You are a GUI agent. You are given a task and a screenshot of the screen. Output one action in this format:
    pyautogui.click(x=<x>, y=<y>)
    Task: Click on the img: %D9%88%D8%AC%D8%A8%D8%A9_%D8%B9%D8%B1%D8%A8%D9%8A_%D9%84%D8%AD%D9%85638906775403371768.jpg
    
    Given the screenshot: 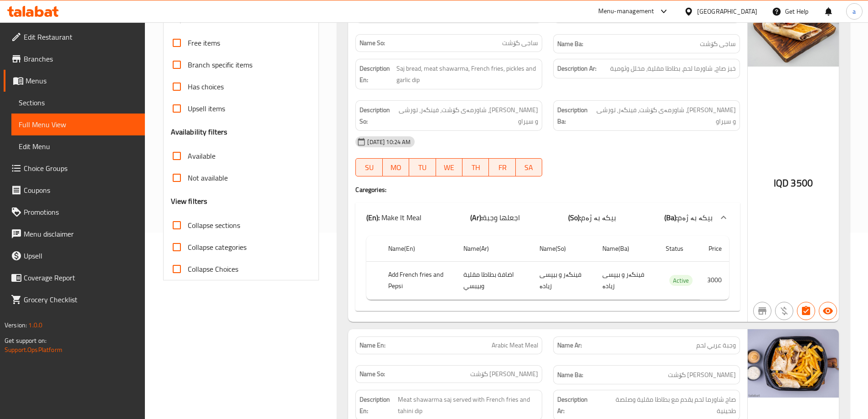 What is the action you would take?
    pyautogui.click(x=793, y=363)
    